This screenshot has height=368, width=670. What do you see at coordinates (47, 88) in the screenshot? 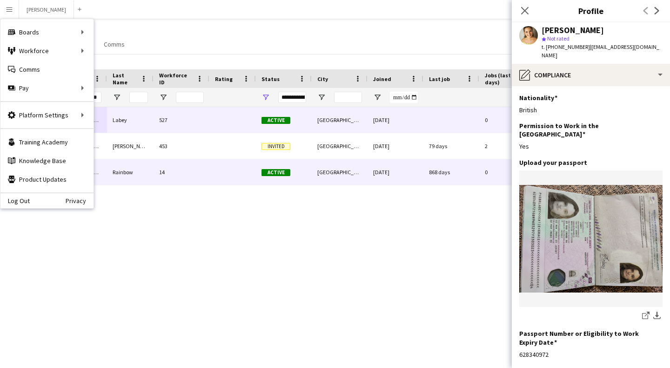
I see `div: Pay` at bounding box center [47, 88].